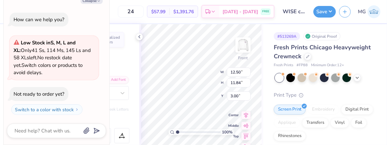 This screenshot has height=145, width=387. What do you see at coordinates (302, 65) in the screenshot?
I see `span: # FP88` at bounding box center [302, 65].